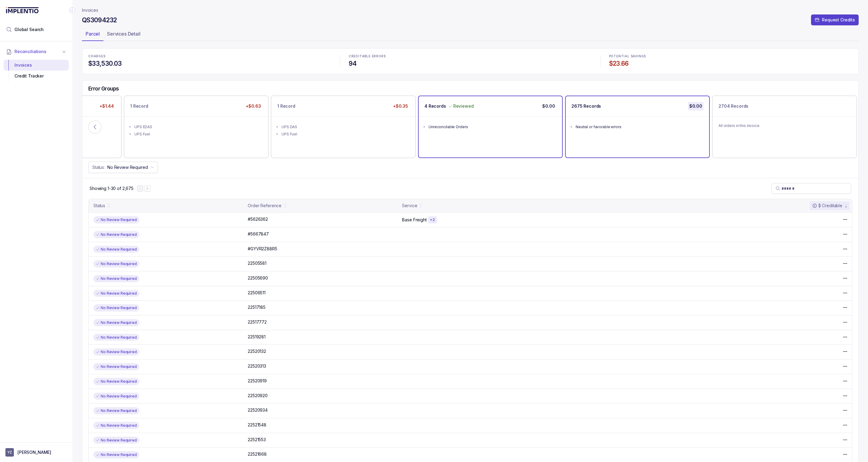 The width and height of the screenshot is (868, 462). I want to click on p: #5626362, so click(257, 219).